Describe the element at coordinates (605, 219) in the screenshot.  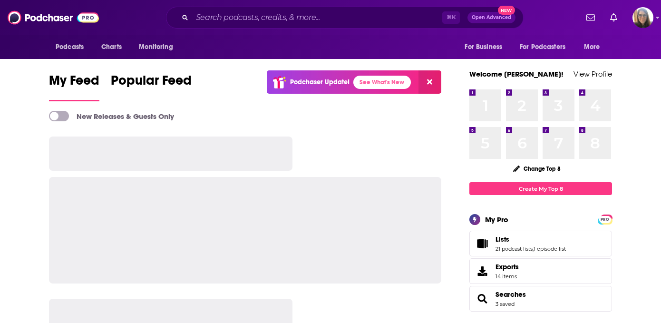
I see `span: PRO` at that location.